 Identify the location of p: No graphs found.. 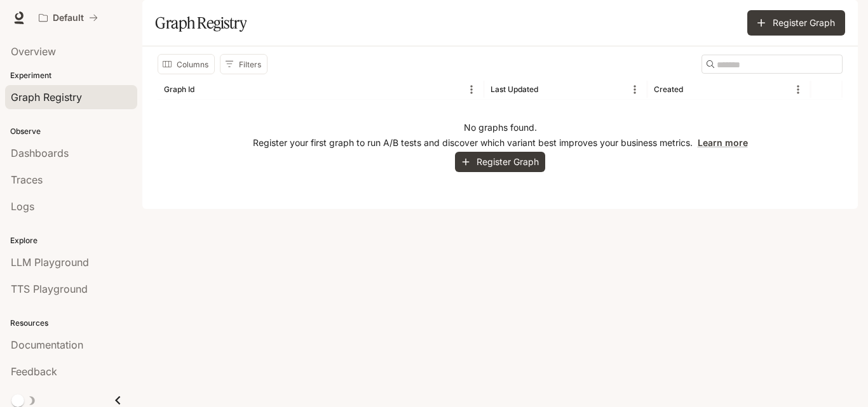
(500, 128).